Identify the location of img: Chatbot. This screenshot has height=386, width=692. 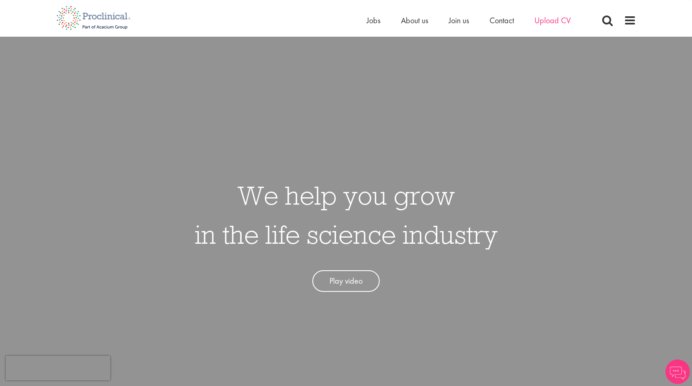
(677, 372).